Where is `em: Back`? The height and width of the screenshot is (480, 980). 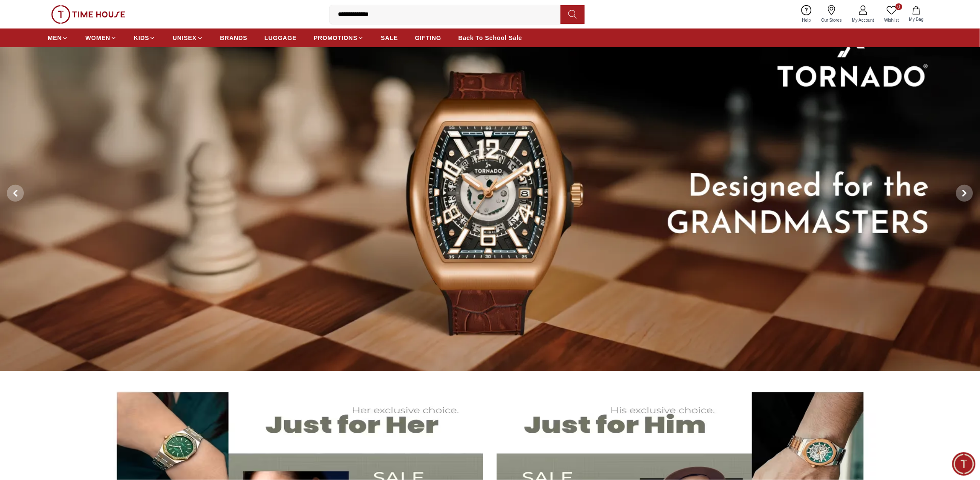 em: Back is located at coordinates (15, 15).